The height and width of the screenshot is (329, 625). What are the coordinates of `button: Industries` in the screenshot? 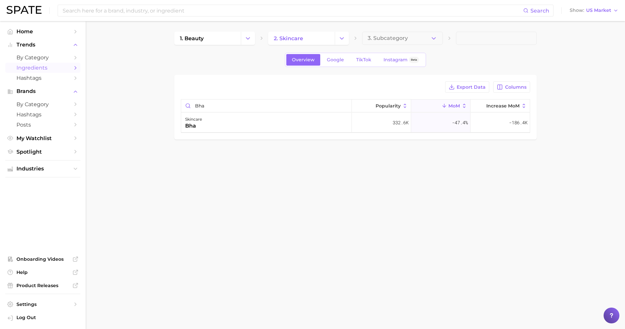 It's located at (43, 169).